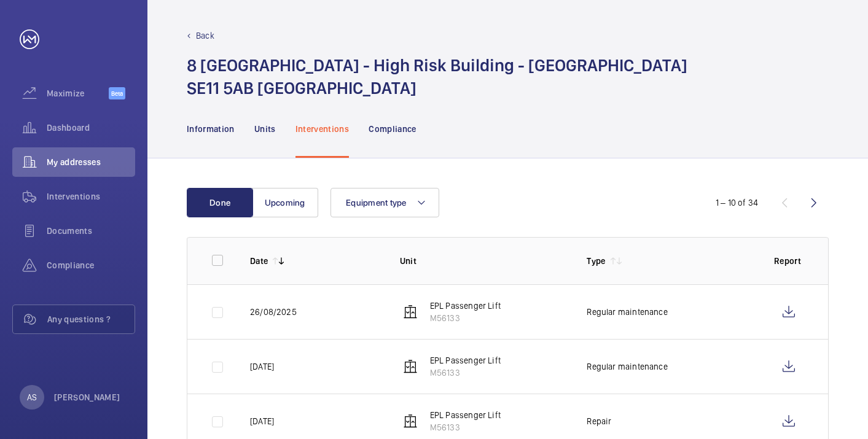 The image size is (868, 439). What do you see at coordinates (91, 231) in the screenshot?
I see `span: Documents` at bounding box center [91, 231].